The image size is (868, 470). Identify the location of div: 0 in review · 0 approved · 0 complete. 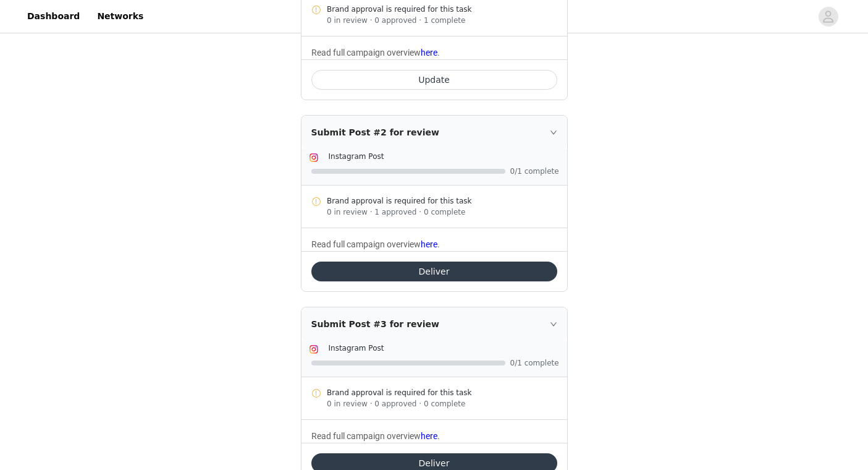
(441, 403).